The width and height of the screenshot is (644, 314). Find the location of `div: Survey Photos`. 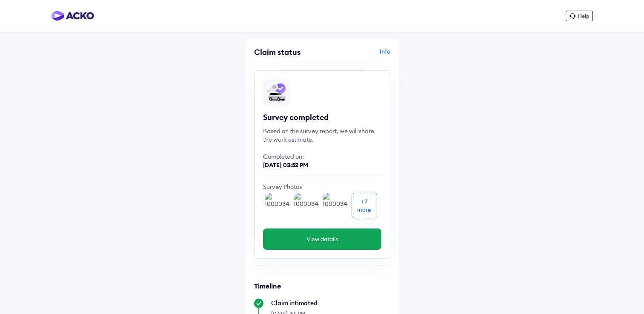

div: Survey Photos is located at coordinates (322, 187).